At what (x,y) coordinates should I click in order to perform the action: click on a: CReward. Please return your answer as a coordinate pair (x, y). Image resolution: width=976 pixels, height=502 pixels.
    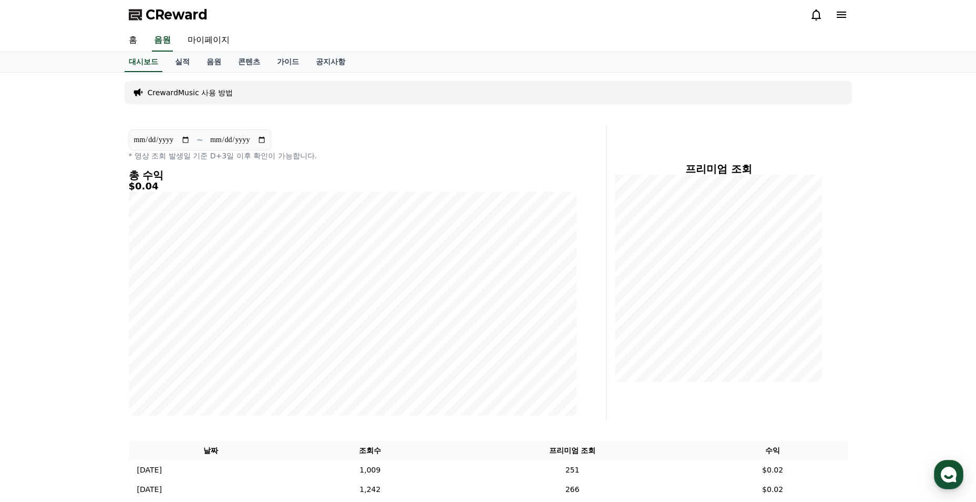
    Looking at the image, I should click on (168, 15).